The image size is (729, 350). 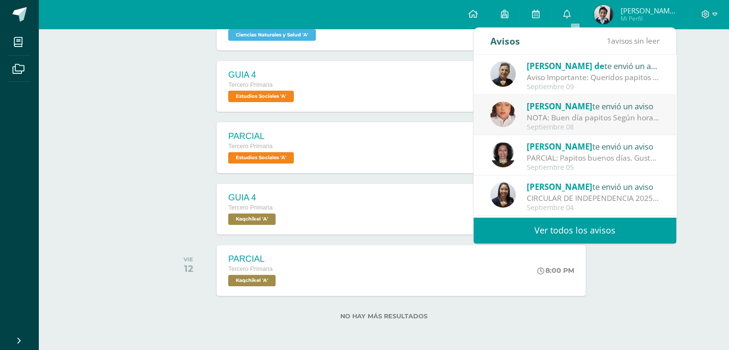 What do you see at coordinates (503, 114) in the screenshot?
I see `img: 36ab2693be6db1ea5862f9bc6368e731.png` at bounding box center [503, 114].